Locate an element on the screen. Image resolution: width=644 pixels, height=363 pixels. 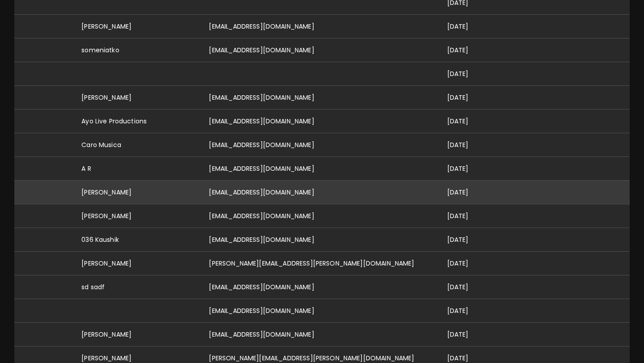
td: someniatko is located at coordinates (138, 50).